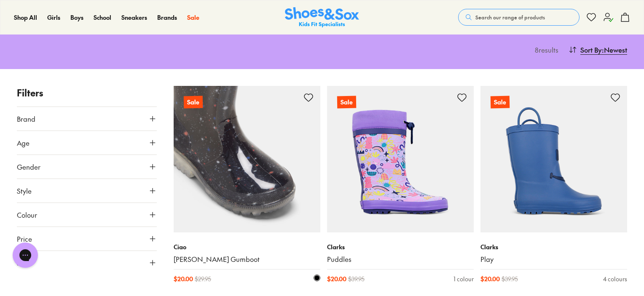 The height and width of the screenshot is (296, 644). What do you see at coordinates (54, 17) in the screenshot?
I see `span: Girls` at bounding box center [54, 17].